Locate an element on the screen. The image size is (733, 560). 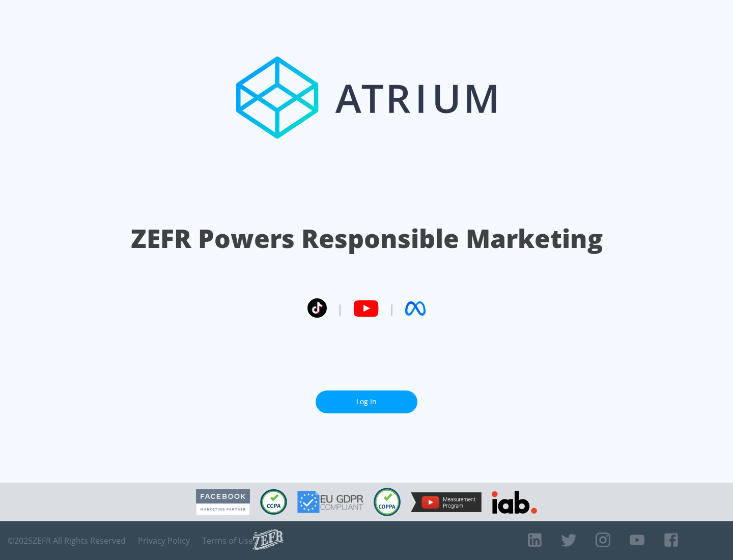
a: Terms of Use is located at coordinates (228, 540).